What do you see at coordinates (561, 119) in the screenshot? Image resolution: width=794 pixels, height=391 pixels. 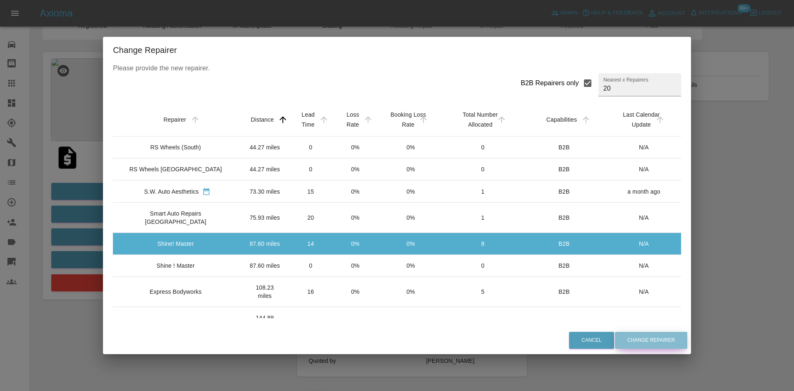 I see `div: Capabilities` at bounding box center [561, 119].